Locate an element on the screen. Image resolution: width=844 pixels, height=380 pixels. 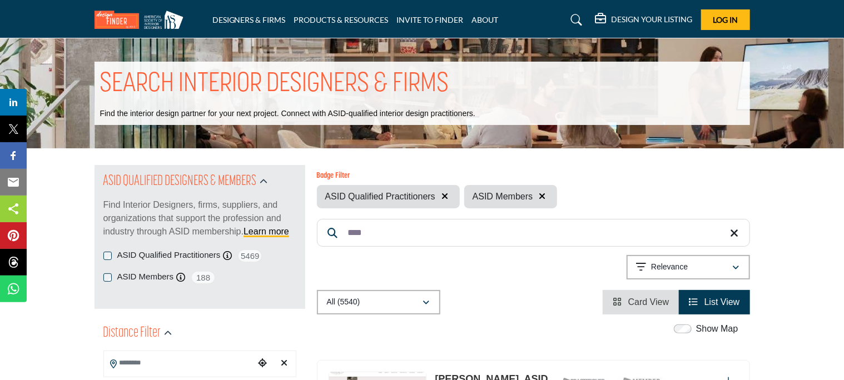
button: Relevance is located at coordinates (689, 268).